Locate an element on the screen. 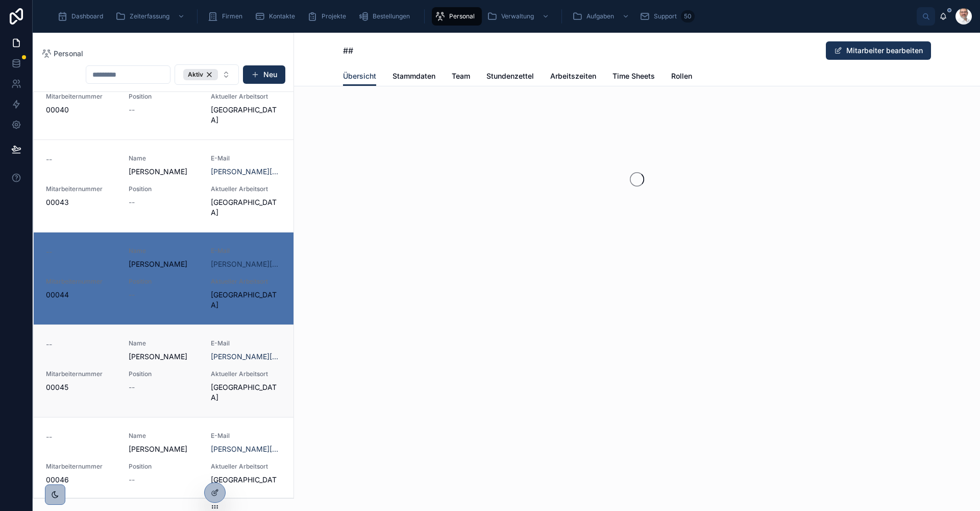 Image resolution: width=980 pixels, height=511 pixels. a: Team is located at coordinates (461, 77).